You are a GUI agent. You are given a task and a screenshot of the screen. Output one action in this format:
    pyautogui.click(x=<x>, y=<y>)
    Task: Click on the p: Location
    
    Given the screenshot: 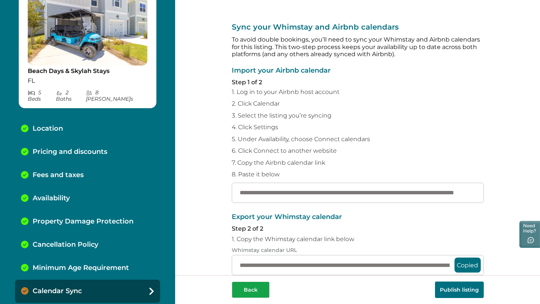 What is the action you would take?
    pyautogui.click(x=48, y=129)
    